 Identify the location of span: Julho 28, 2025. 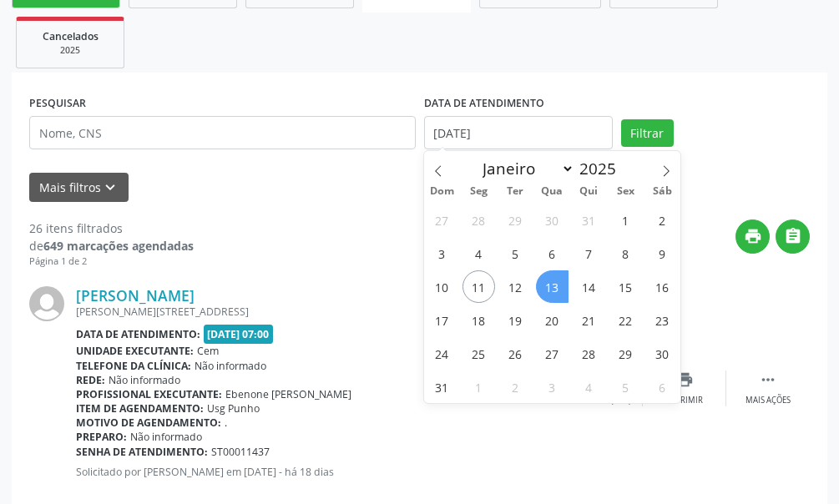
(479, 219).